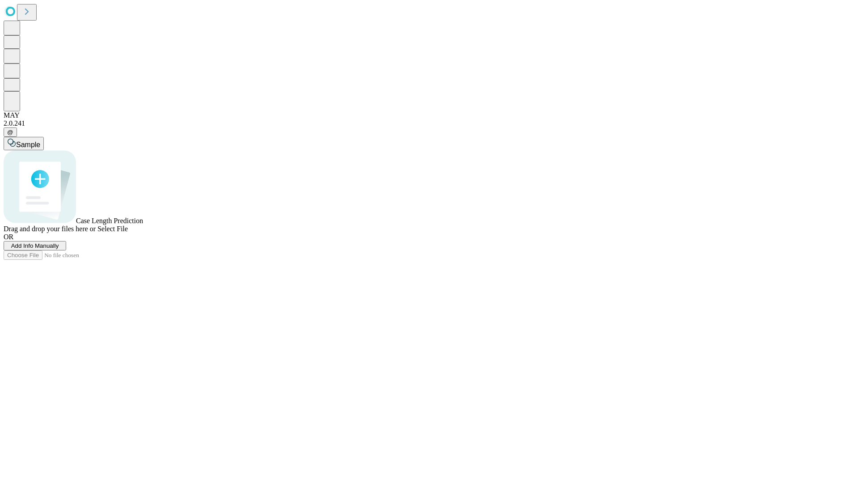 Image resolution: width=858 pixels, height=483 pixels. Describe the element at coordinates (429, 115) in the screenshot. I see `div: MAY` at that location.